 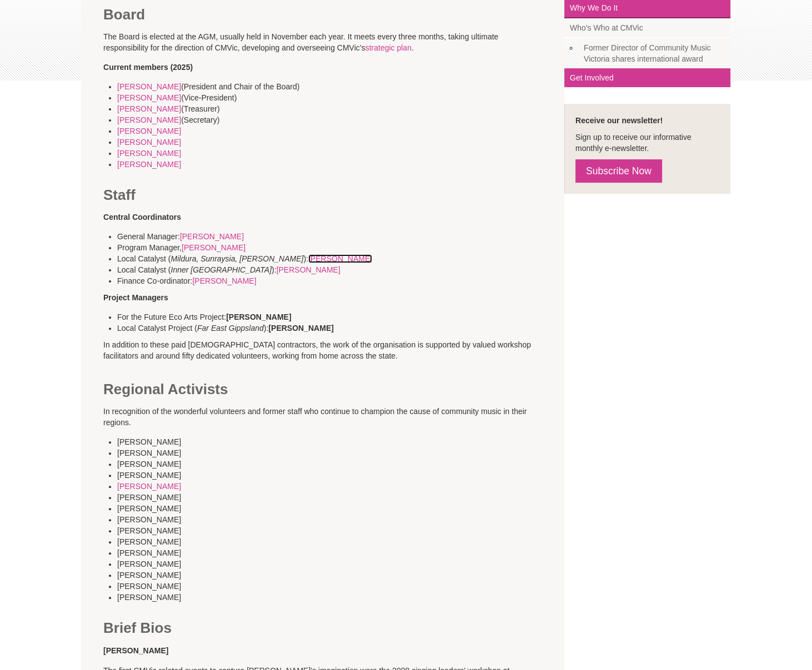 I want to click on li: Local Catalyst Project ( ):, so click(x=337, y=328).